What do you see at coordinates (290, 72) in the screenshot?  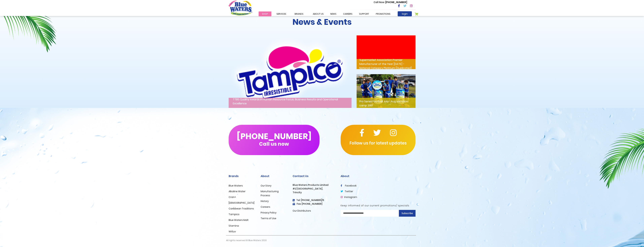 I see `img: TTBS Quality Awards in Human Resource Focus, Business Results and Operational Excellence` at bounding box center [290, 72].